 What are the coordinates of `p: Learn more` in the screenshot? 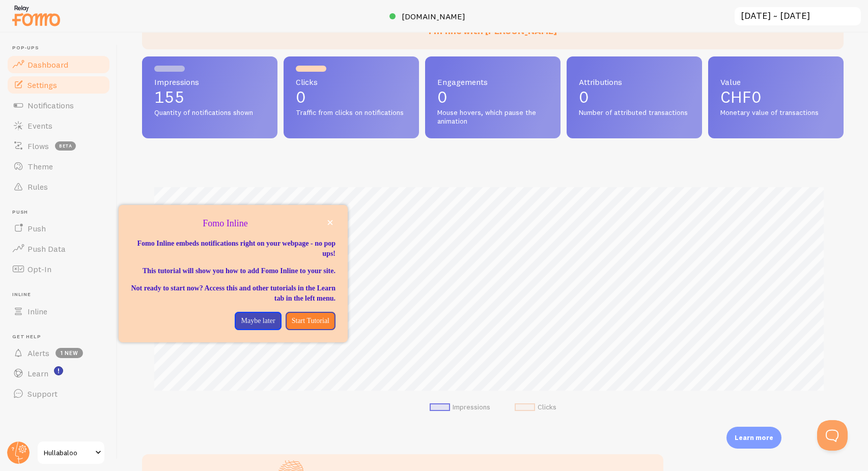 It's located at (754, 438).